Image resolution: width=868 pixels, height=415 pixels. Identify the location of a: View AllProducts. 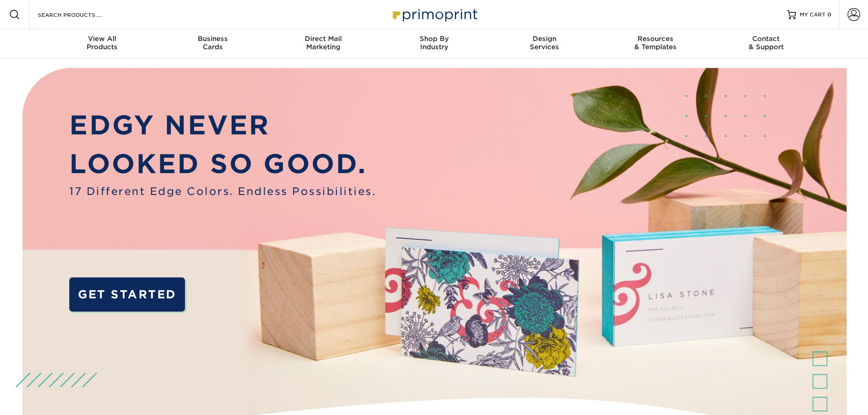
(102, 44).